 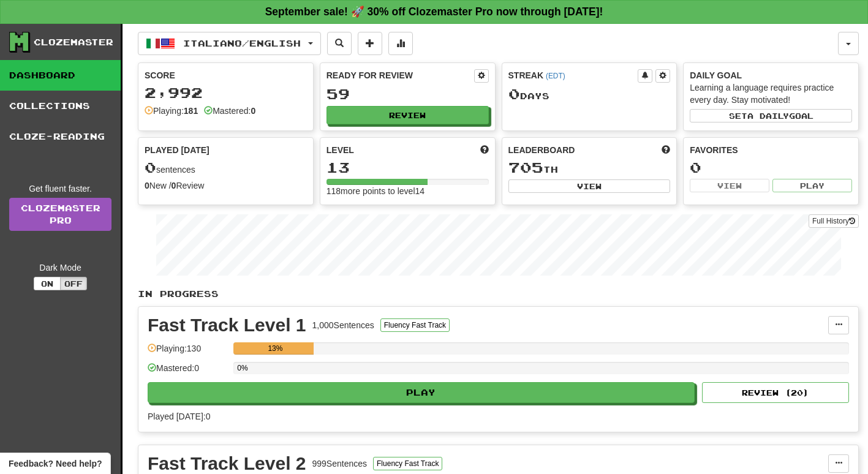 I want to click on div: 59, so click(x=408, y=94).